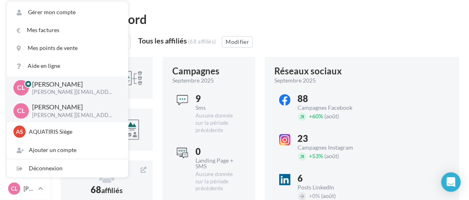  What do you see at coordinates (217, 163) in the screenshot?
I see `div: Landing Page + SMS` at bounding box center [217, 163].